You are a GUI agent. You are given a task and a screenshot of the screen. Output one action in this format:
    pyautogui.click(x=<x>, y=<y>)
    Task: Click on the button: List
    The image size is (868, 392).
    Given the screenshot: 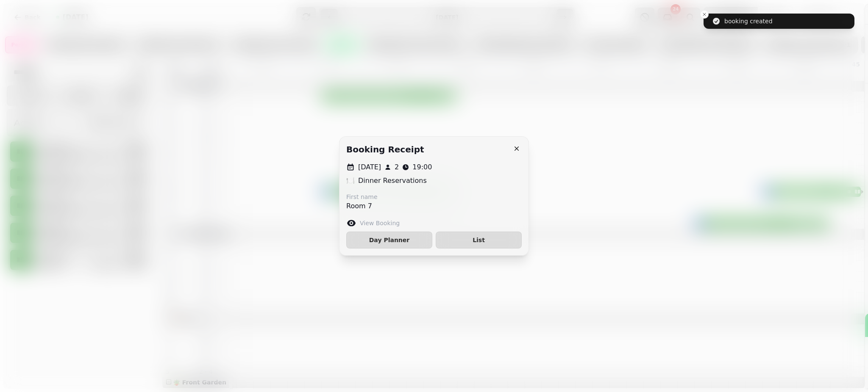 What is the action you would take?
    pyautogui.click(x=478, y=240)
    